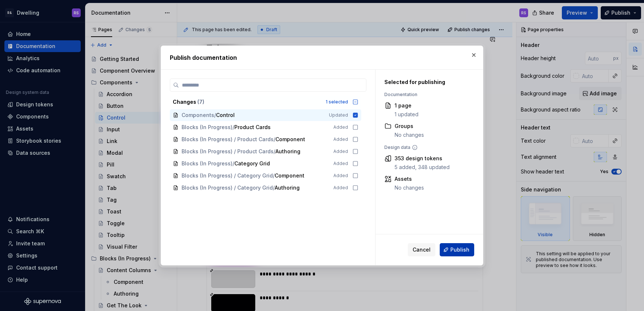  What do you see at coordinates (252, 127) in the screenshot?
I see `span: Product Cards` at bounding box center [252, 127].